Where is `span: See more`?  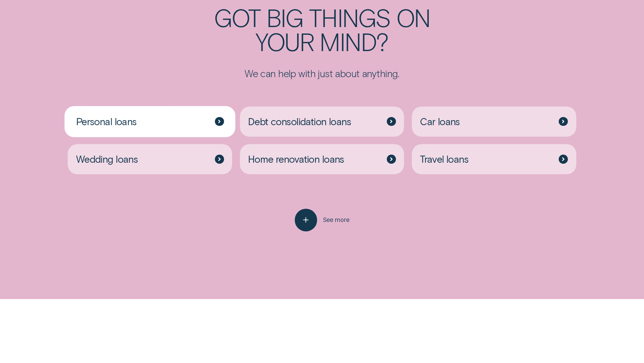 span: See more is located at coordinates (336, 220).